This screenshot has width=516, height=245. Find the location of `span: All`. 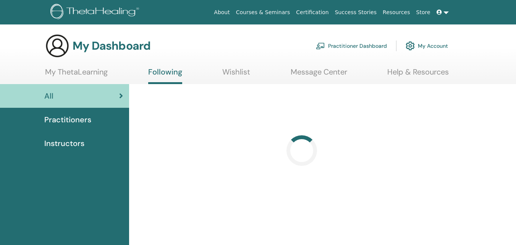

span: All is located at coordinates (49, 96).